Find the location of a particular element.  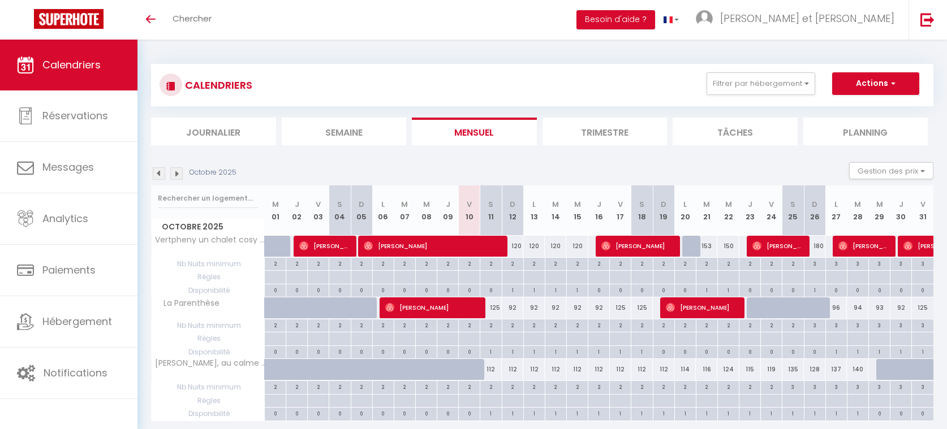

li: Trimestre is located at coordinates (605, 131).